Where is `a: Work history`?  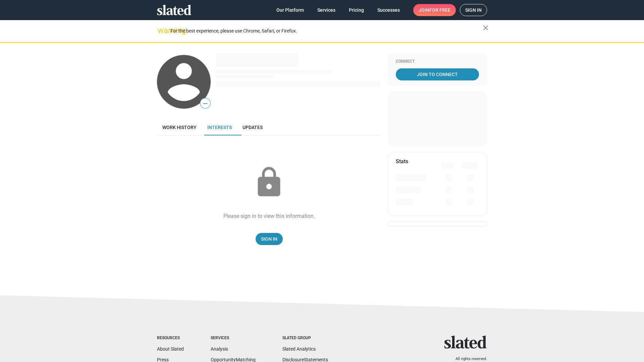 a: Work history is located at coordinates (180, 127).